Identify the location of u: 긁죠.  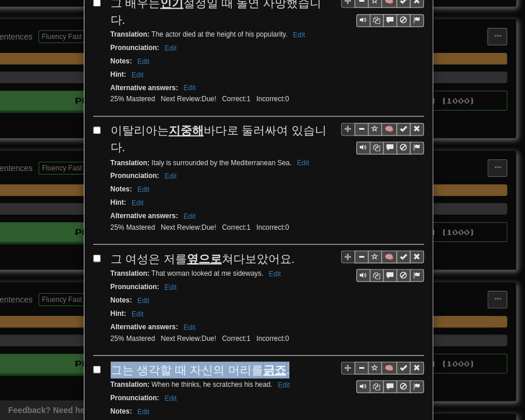
(274, 369).